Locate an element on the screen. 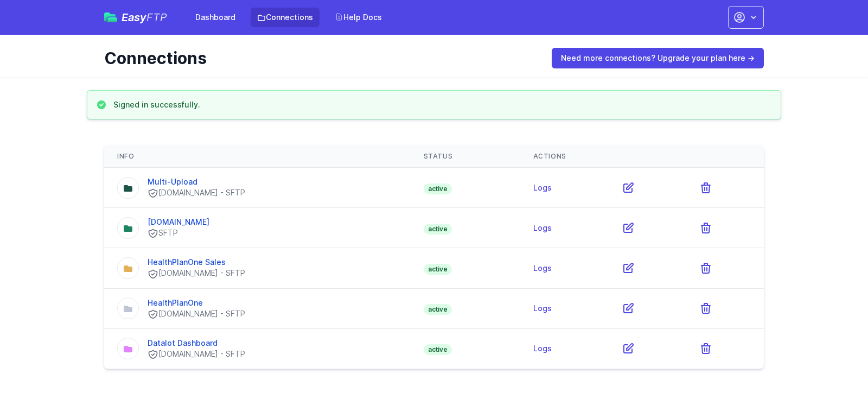 Image resolution: width=868 pixels, height=411 pixels. th: Status is located at coordinates (466, 156).